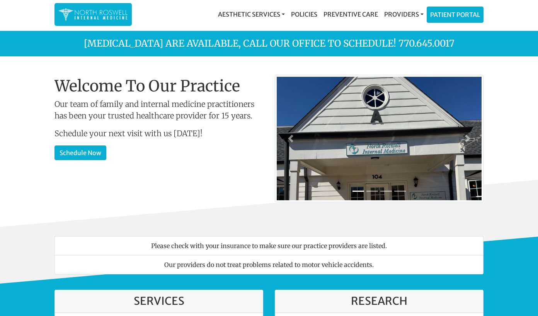  What do you see at coordinates (93, 14) in the screenshot?
I see `img: North Roswell Internal Medicine` at bounding box center [93, 14].